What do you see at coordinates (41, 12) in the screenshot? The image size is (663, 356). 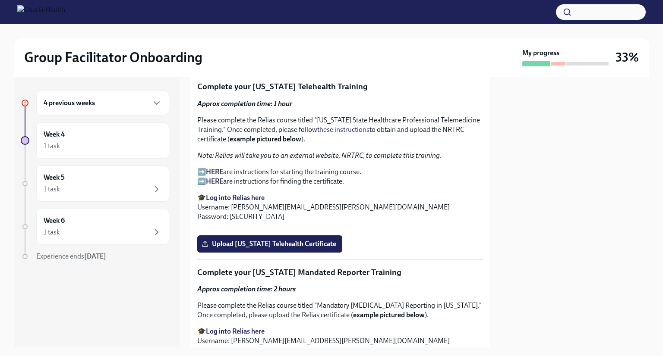 I see `img: CharlieHealth` at bounding box center [41, 12].